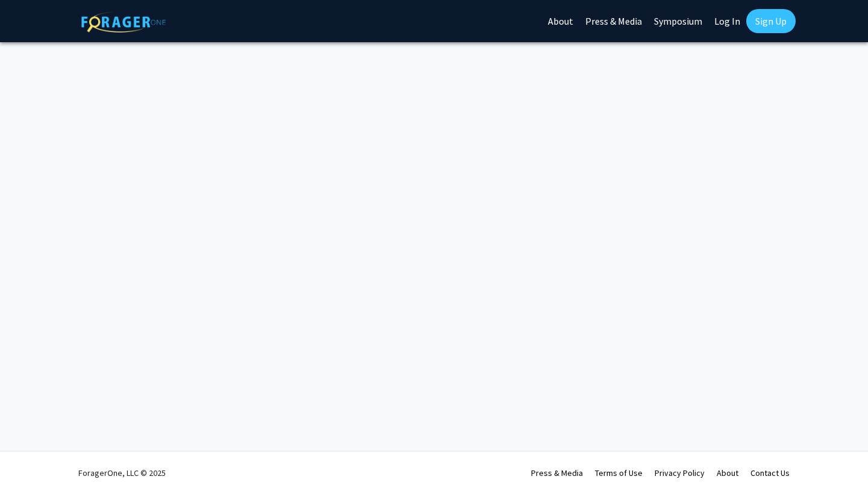  I want to click on a: Privacy Policy, so click(680, 474).